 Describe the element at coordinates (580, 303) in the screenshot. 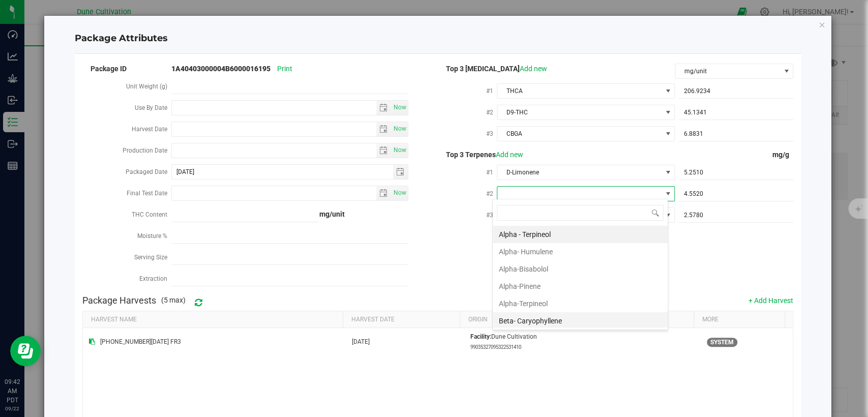

I see `li: Alpha-Terpineol` at that location.